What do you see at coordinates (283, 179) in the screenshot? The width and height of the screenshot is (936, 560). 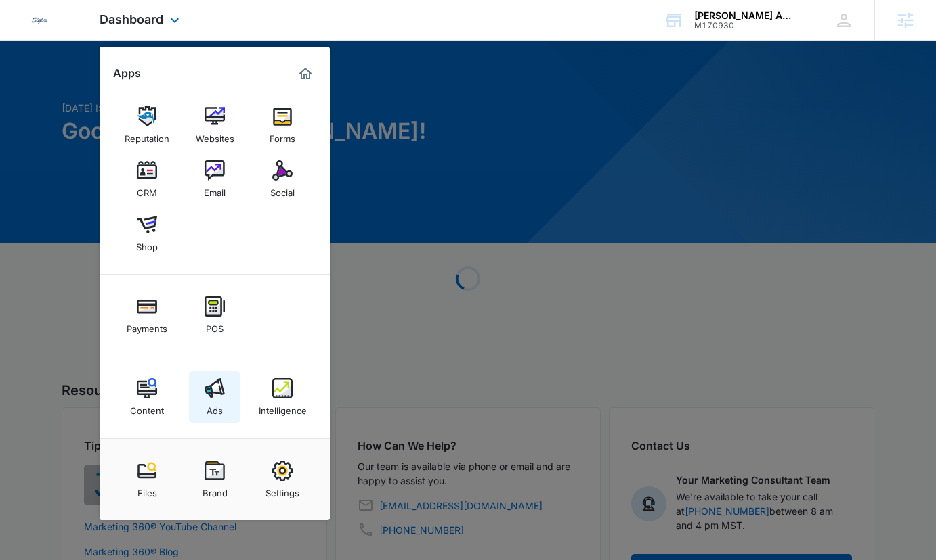 I see `a: Social` at bounding box center [283, 179].